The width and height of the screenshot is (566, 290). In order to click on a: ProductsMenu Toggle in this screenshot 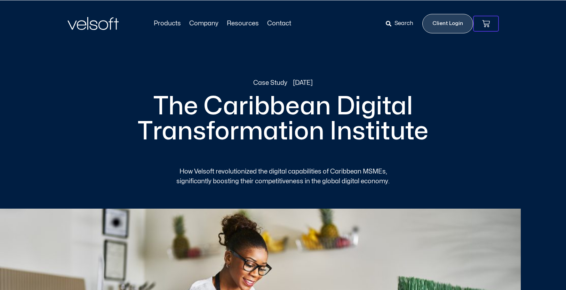, I will do `click(167, 24)`.